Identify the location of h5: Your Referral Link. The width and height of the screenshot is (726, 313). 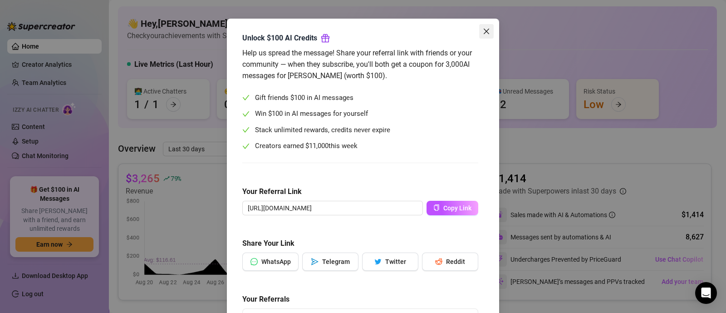
(360, 191).